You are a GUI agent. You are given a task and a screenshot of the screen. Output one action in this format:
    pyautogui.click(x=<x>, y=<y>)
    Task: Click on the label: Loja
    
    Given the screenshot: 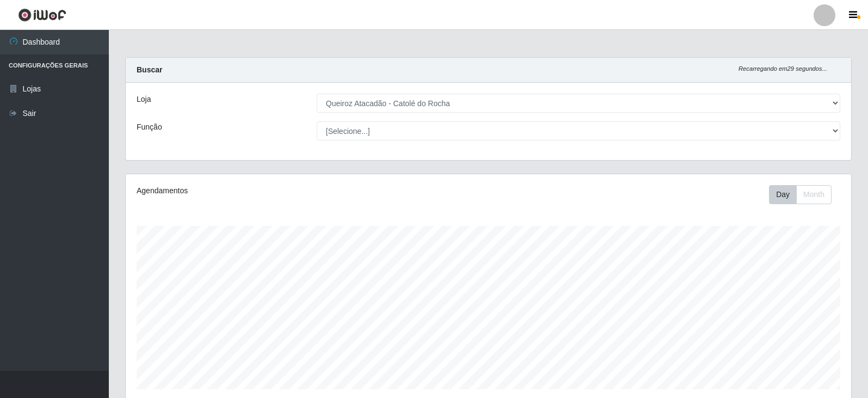 What is the action you would take?
    pyautogui.click(x=144, y=99)
    